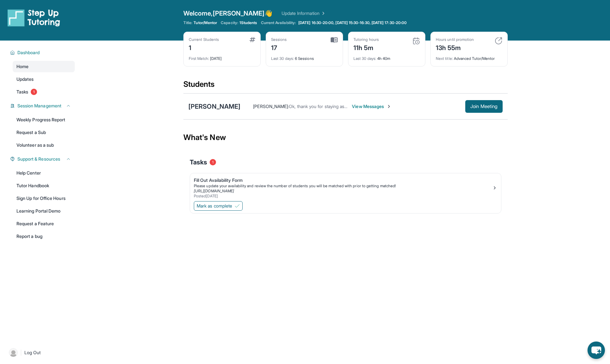 The height and width of the screenshot is (364, 610). I want to click on span: 1 Students, so click(249, 23).